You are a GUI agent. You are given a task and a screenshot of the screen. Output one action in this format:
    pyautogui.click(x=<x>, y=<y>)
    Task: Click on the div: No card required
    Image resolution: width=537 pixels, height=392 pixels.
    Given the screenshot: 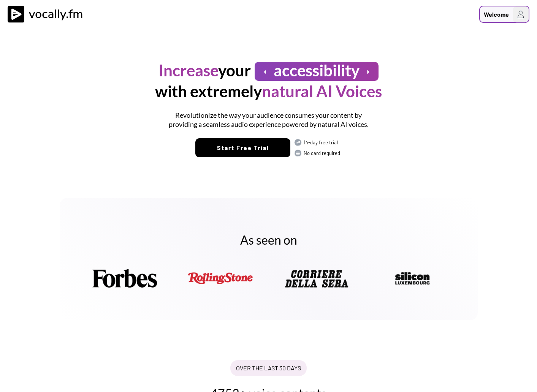 What is the action you would take?
    pyautogui.click(x=323, y=153)
    